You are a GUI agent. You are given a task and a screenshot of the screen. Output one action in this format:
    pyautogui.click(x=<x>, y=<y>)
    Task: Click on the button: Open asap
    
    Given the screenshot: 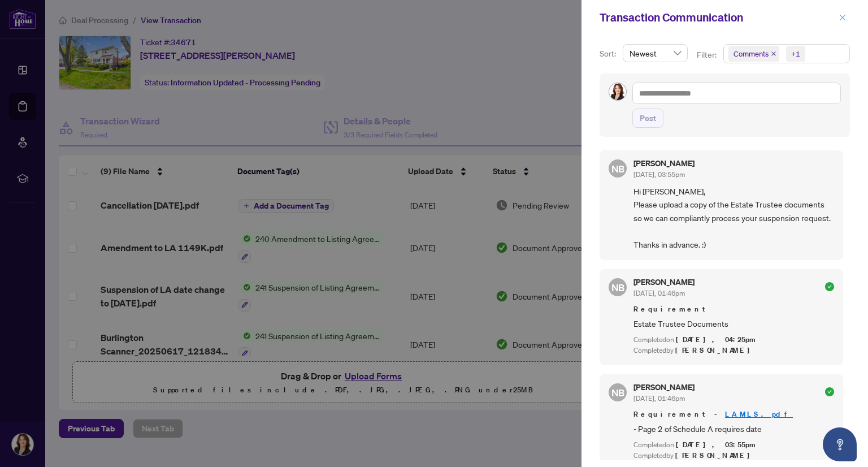 What is the action you would take?
    pyautogui.click(x=840, y=444)
    